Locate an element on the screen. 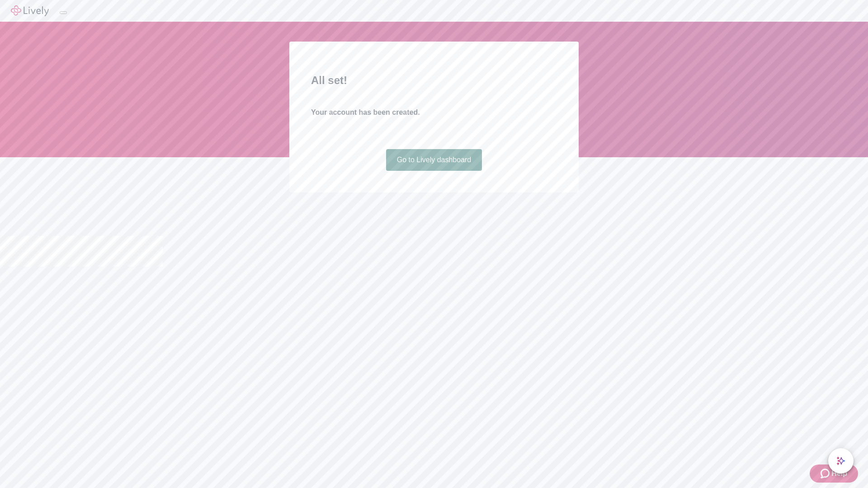 The width and height of the screenshot is (868, 488). a: Go to Lively dashboard is located at coordinates (434, 160).